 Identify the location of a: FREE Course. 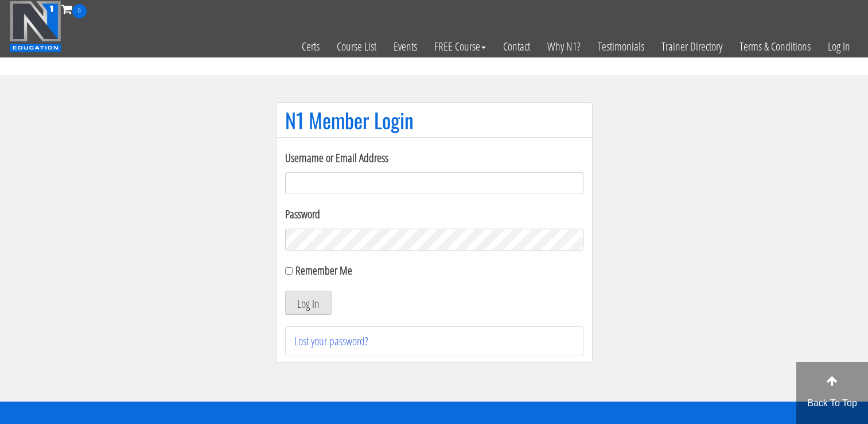
(460, 46).